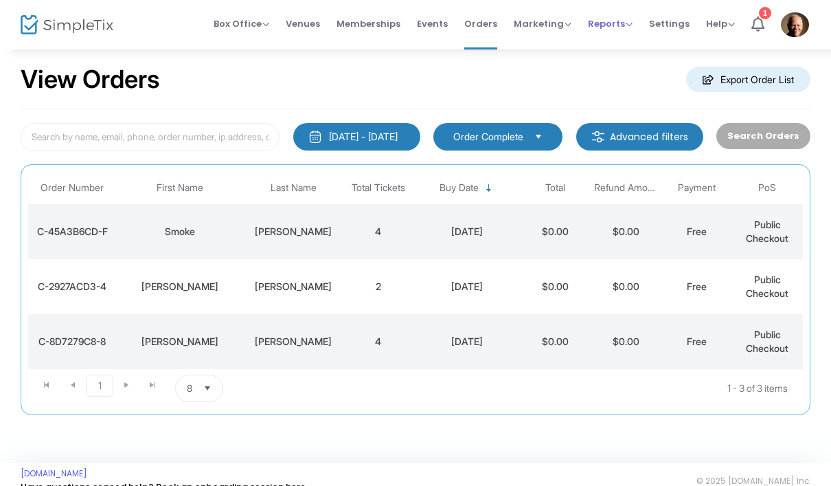  What do you see at coordinates (293, 341) in the screenshot?
I see `div: warren` at bounding box center [293, 341].